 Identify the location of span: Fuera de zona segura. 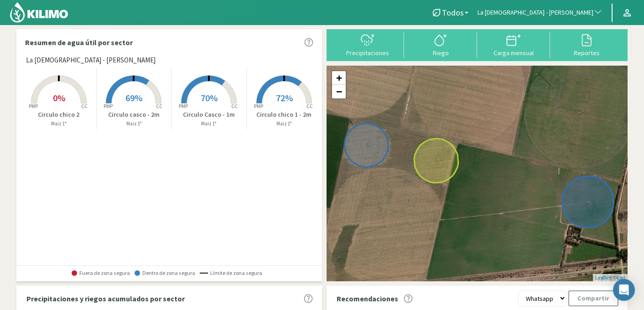
(101, 273).